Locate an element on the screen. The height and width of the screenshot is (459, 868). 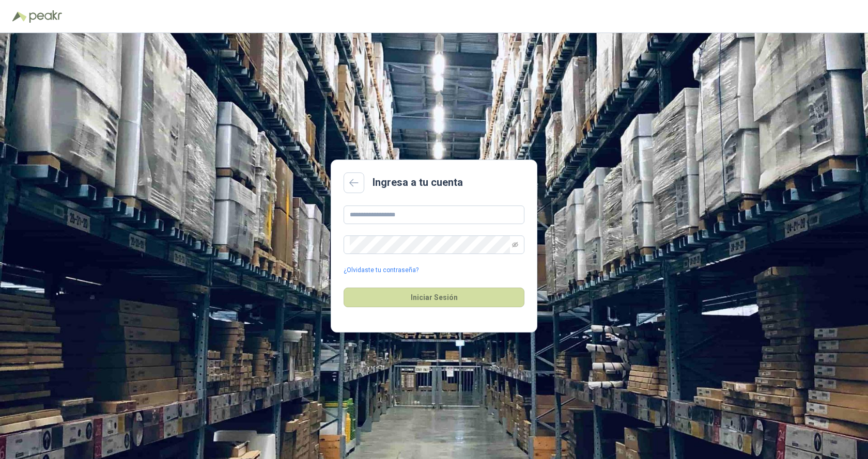
img: Peakr is located at coordinates (45, 17).